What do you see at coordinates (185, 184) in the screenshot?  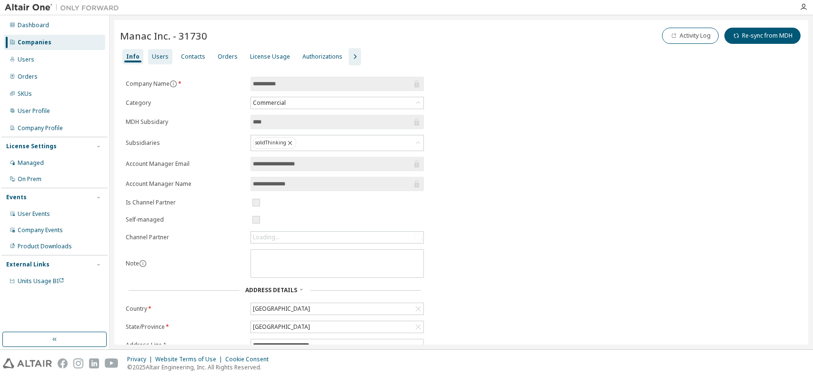 I see `label: Account Manager Name` at bounding box center [185, 184].